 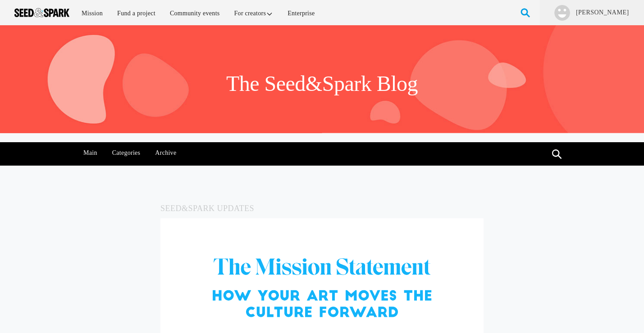 I want to click on a: Enterprise, so click(x=301, y=13).